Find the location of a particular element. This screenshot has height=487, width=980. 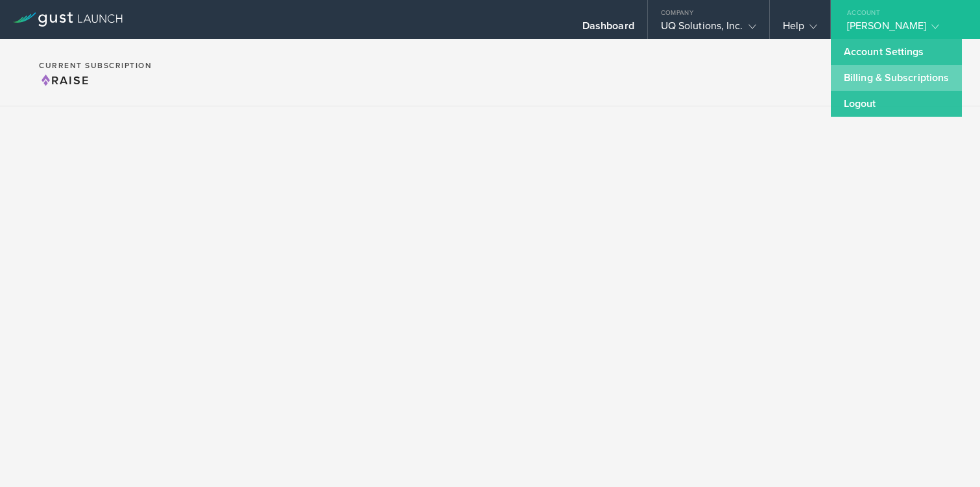

div: Help is located at coordinates (799, 29).